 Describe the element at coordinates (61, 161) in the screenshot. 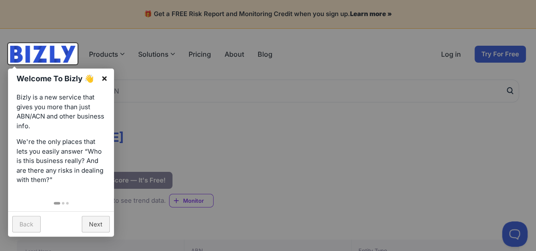

I see `p: We're the only places that lets you easily answer “Who is this business really? And are there any...` at that location.